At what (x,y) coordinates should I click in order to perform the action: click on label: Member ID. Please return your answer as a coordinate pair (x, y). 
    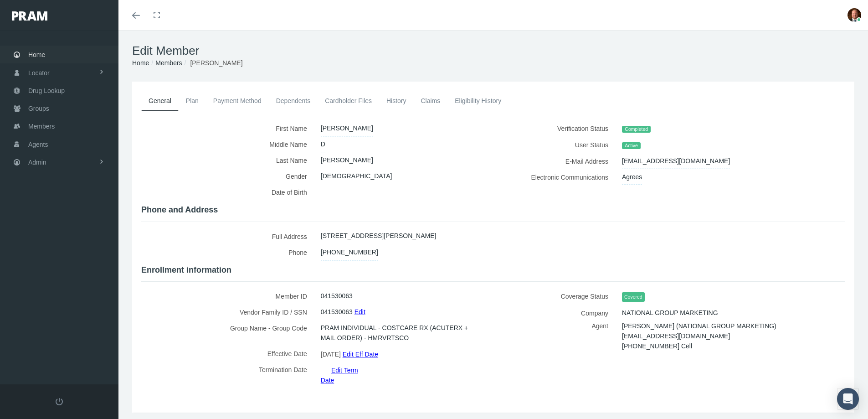
    Looking at the image, I should click on (228, 296).